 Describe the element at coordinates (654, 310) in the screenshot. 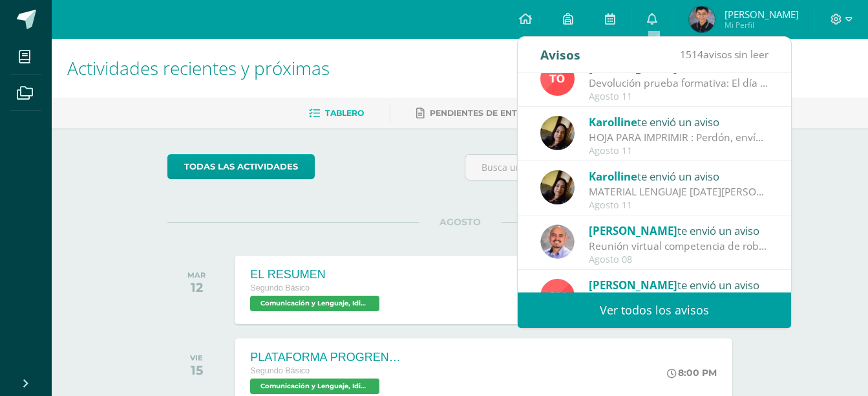

I see `a: Ver todos los avisos` at that location.